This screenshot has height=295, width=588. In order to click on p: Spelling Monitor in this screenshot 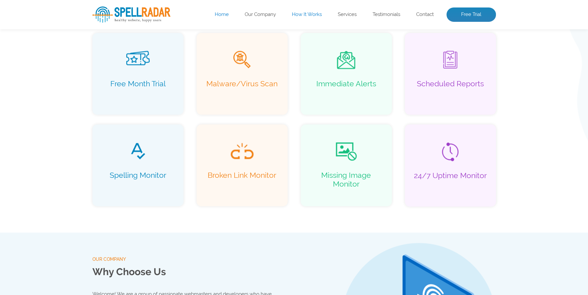, I will do `click(138, 179)`.